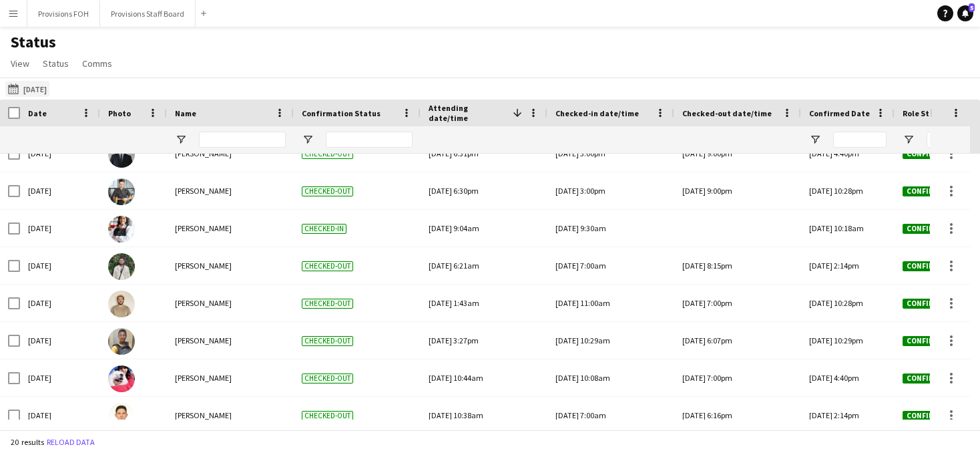 This screenshot has height=453, width=980. Describe the element at coordinates (55, 64) in the screenshot. I see `a: Status` at that location.